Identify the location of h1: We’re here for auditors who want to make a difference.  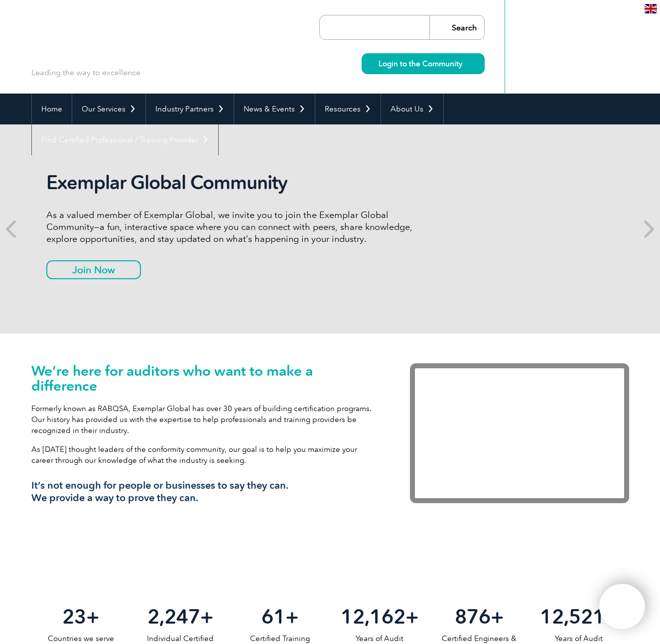
(205, 379).